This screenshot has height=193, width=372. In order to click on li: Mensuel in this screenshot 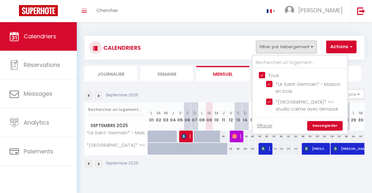, I will do `click(223, 73)`.